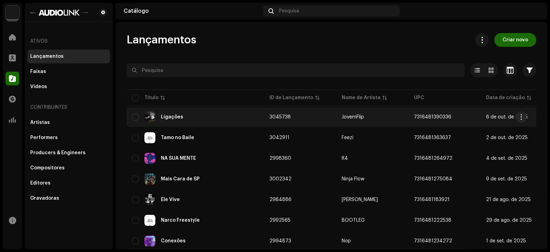  What do you see at coordinates (58, 153) in the screenshot?
I see `div: Producers & Engineers` at bounding box center [58, 153].